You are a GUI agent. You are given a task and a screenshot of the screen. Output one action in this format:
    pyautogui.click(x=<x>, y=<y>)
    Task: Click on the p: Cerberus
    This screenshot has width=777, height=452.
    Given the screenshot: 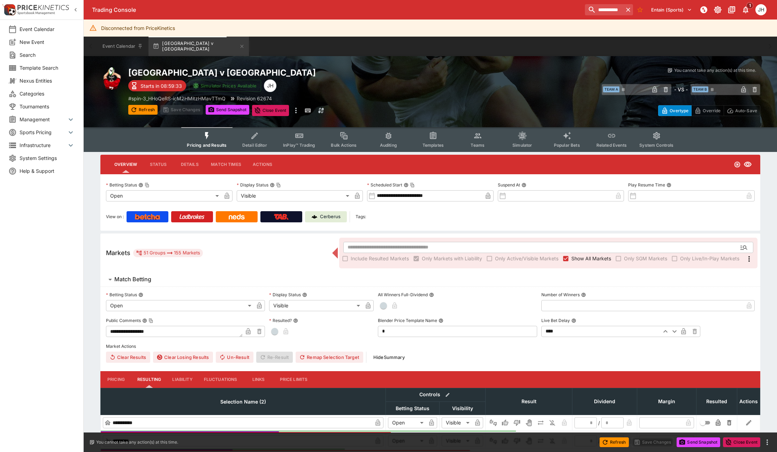 What is the action you would take?
    pyautogui.click(x=330, y=217)
    